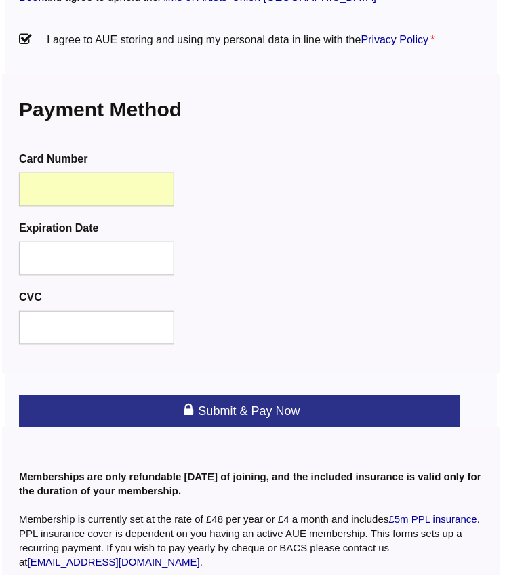  I want to click on label: I agree to AUE storing and using my personal data in line with the, so click(251, 39).